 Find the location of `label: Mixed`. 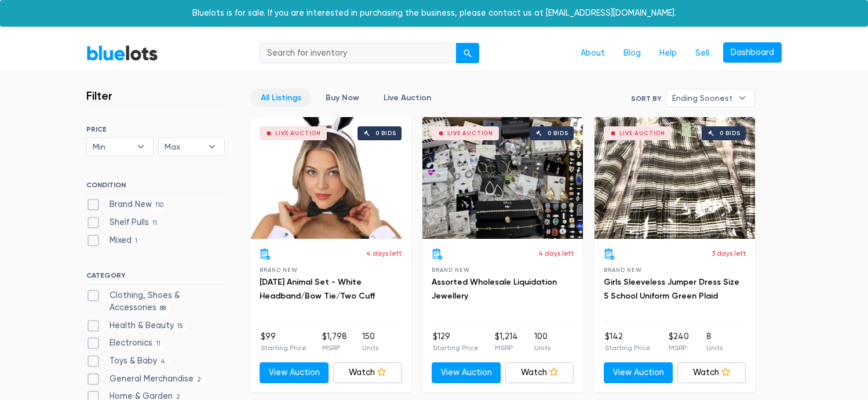

label: Mixed is located at coordinates (114, 241).